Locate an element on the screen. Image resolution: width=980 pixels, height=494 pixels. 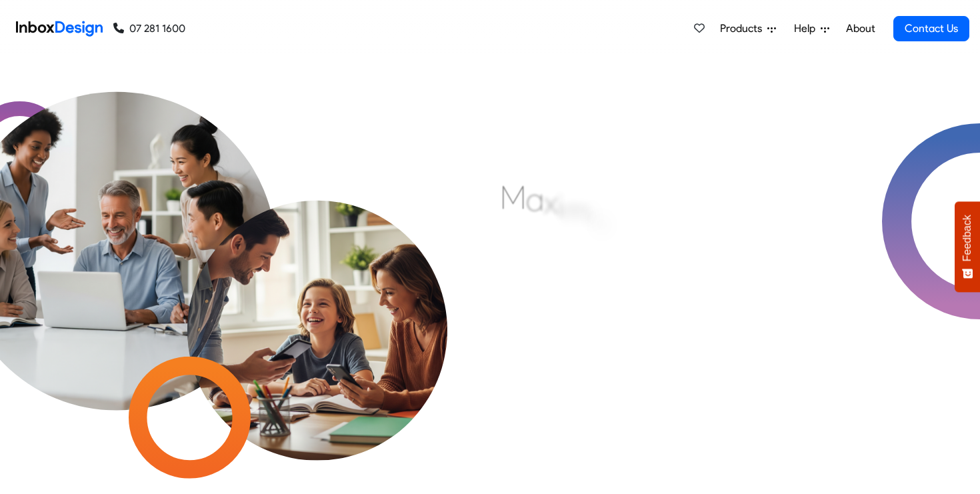
span: Feedback is located at coordinates (967, 238).